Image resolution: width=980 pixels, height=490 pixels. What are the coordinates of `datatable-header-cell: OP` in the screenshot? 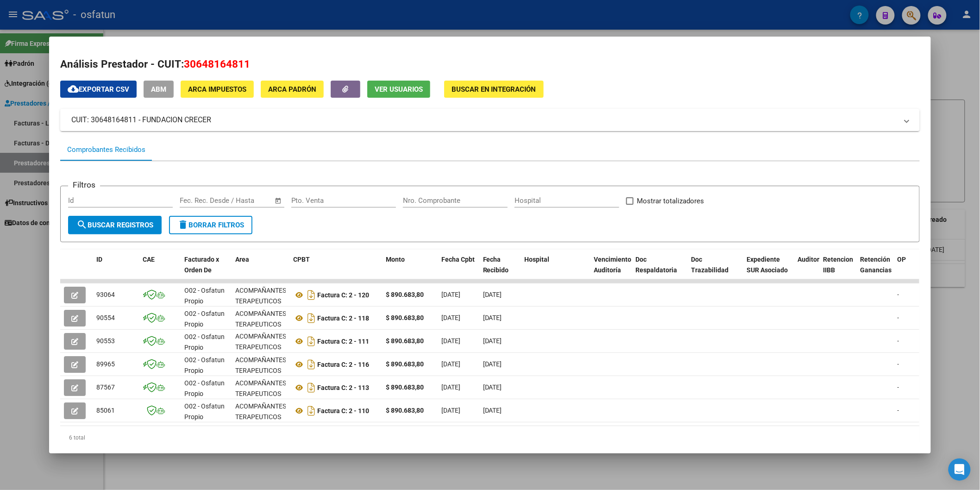 It's located at (912, 270).